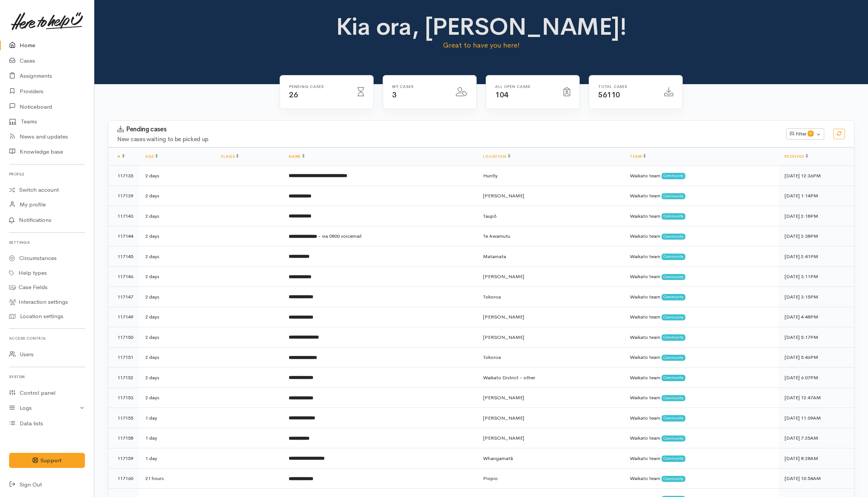 The height and width of the screenshot is (497, 868). I want to click on h6: Total cases, so click(627, 86).